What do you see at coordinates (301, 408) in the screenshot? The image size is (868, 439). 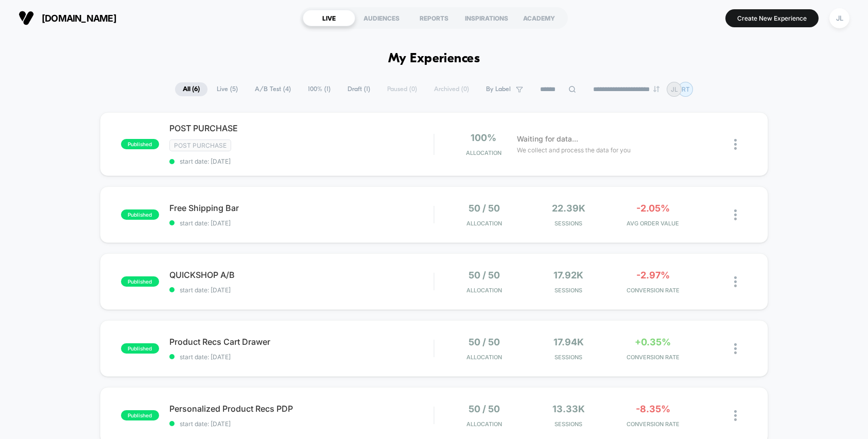 I see `span: Personalized Product Recs PDP` at bounding box center [301, 408].